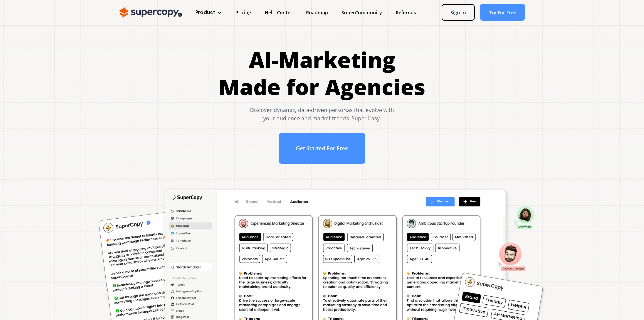  What do you see at coordinates (322, 74) in the screenshot?
I see `h1: AI-Marketing Made for Agencies` at bounding box center [322, 74].